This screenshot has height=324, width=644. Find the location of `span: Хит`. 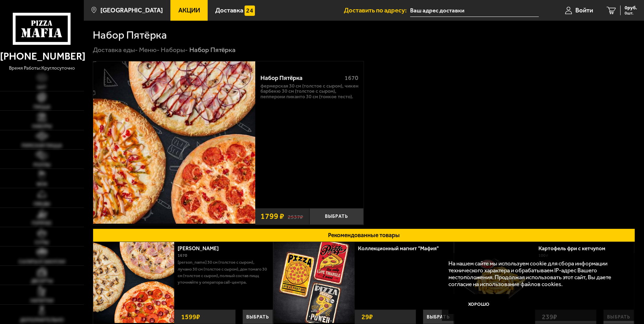

span: Хит is located at coordinates (42, 87).